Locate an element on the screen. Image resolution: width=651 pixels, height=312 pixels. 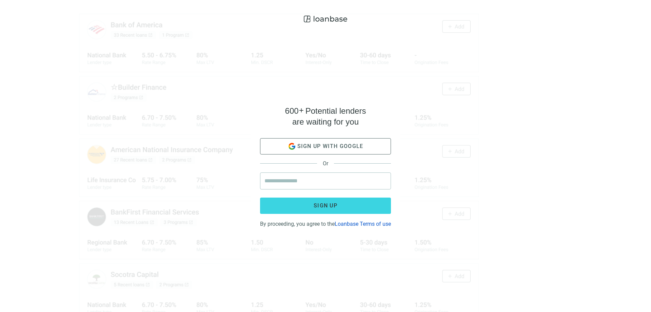
span: Sign up with google is located at coordinates (330, 146).